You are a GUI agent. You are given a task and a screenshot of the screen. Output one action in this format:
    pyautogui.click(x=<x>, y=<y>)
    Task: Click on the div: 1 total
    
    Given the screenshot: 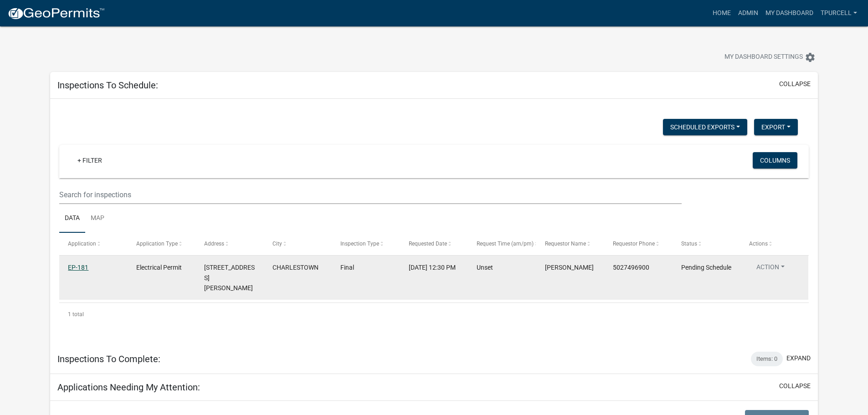 What is the action you would take?
    pyautogui.click(x=434, y=314)
    